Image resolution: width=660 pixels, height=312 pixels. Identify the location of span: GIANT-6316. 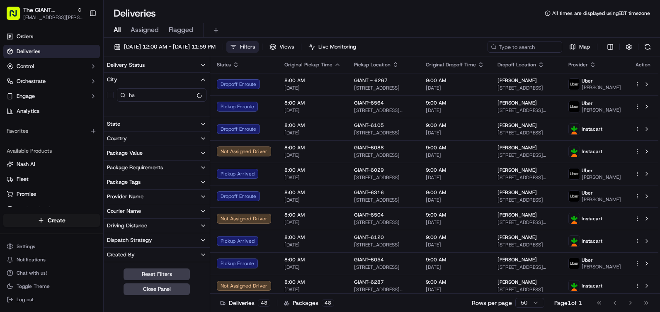
(369, 192).